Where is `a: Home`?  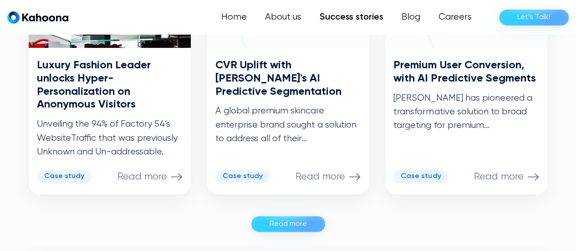 a: Home is located at coordinates (234, 17).